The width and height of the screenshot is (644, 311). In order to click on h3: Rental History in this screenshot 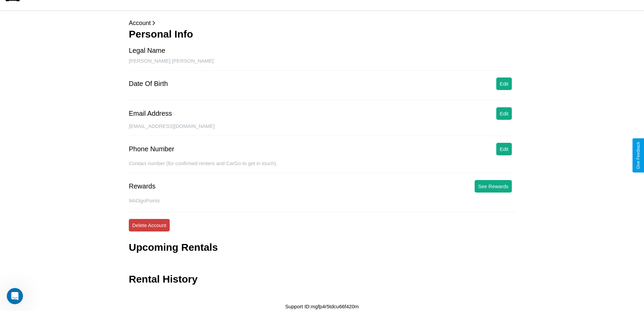, I will do `click(163, 279)`.